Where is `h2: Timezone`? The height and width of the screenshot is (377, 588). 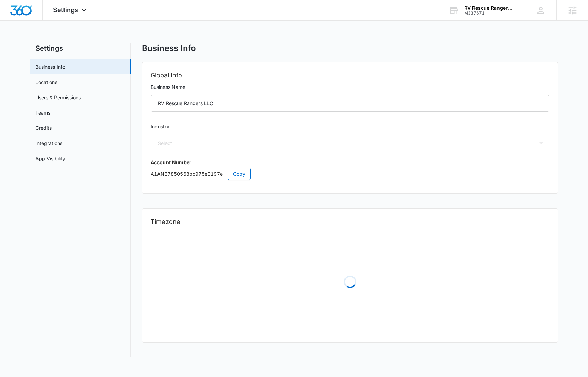 h2: Timezone is located at coordinates (350, 222).